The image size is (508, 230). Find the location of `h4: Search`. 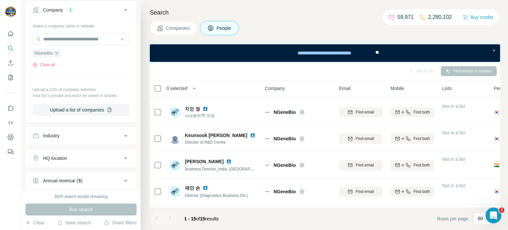

h4: Search is located at coordinates (325, 13).